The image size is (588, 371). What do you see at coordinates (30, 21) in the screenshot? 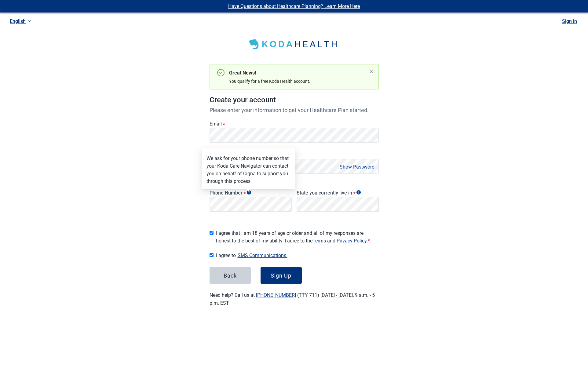
I see `span: down` at bounding box center [30, 21].